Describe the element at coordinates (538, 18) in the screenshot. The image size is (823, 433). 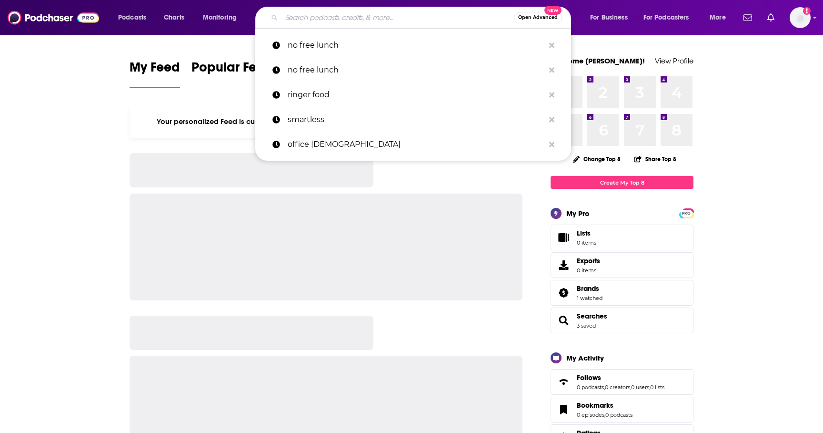
I see `button: Open AdvancedNew` at that location.